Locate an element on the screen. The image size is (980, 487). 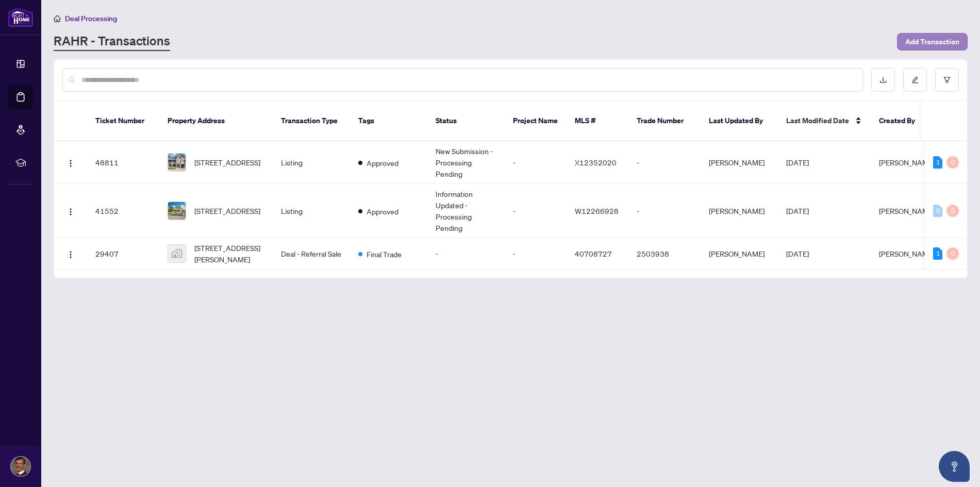
img: logo is located at coordinates (21, 17).